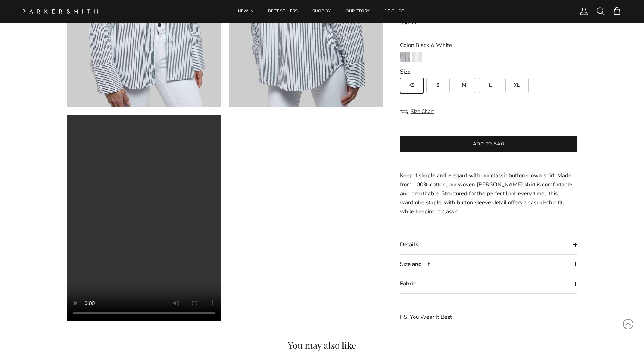 This screenshot has width=644, height=353. I want to click on svg: Scroll to Top, so click(628, 324).